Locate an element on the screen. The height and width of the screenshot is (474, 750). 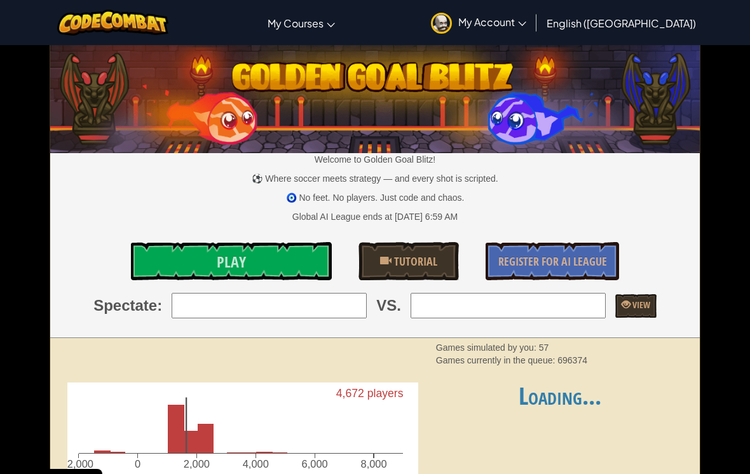
img: Golden Goal is located at coordinates (375, 97).